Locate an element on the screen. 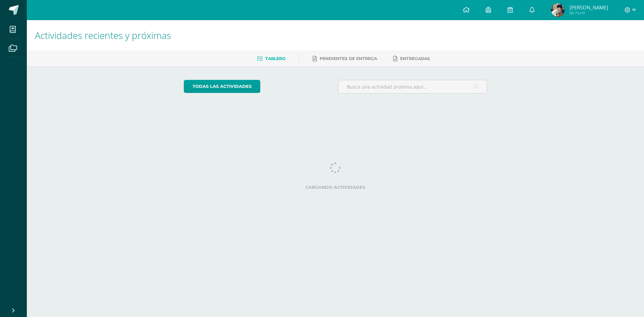 The image size is (644, 317). a: Entregadas is located at coordinates (412, 59).